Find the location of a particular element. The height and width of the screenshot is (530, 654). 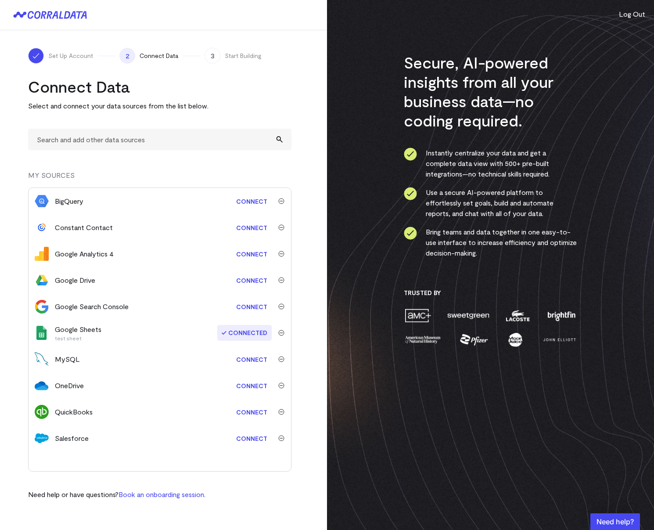

div: QuickBooks is located at coordinates (74, 412).